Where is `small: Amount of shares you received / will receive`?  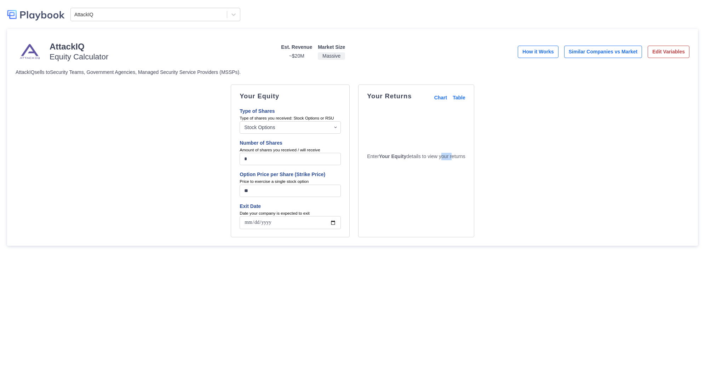 small: Amount of shares you received / will receive is located at coordinates (290, 150).